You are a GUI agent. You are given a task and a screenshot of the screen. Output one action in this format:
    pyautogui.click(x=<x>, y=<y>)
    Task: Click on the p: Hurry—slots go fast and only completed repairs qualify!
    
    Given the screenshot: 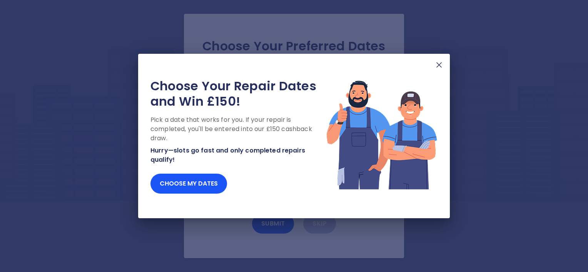 What is the action you would take?
    pyautogui.click(x=238, y=155)
    